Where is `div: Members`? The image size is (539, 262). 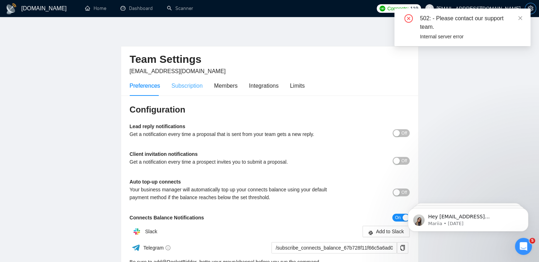 div: Members is located at coordinates (226, 85).